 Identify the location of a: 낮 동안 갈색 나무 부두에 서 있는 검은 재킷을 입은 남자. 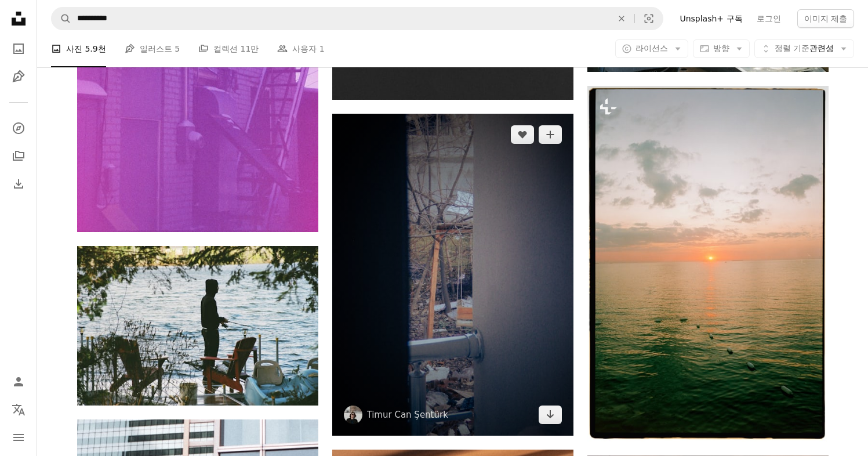
(198, 326).